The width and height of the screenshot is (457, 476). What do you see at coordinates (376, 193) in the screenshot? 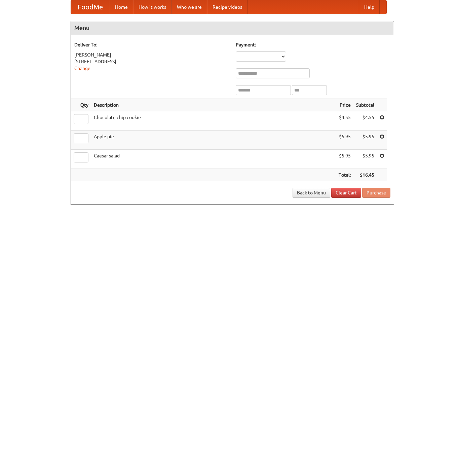
I see `button: Purchase` at bounding box center [376, 193].